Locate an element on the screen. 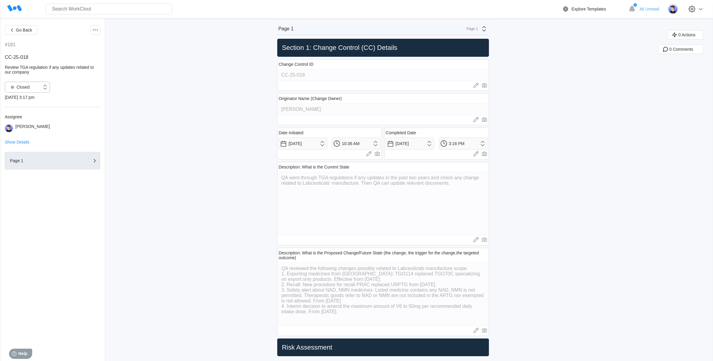 This screenshot has height=361, width=713. div: Change Control ID is located at coordinates (296, 64).